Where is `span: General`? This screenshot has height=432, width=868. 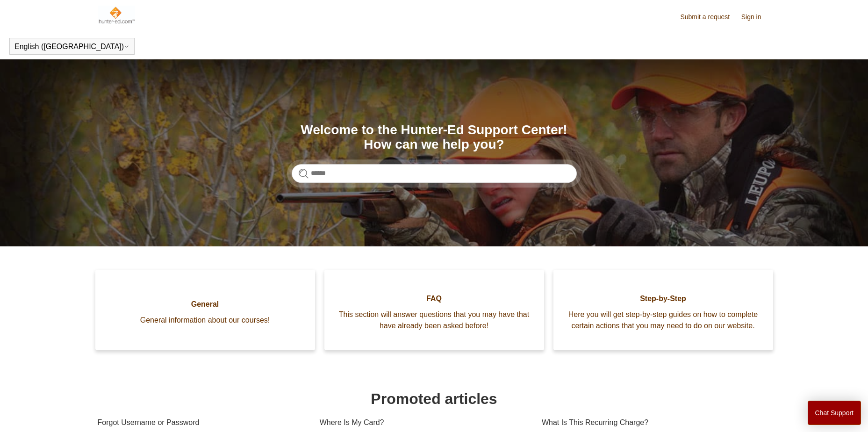
span: General is located at coordinates (205, 305).